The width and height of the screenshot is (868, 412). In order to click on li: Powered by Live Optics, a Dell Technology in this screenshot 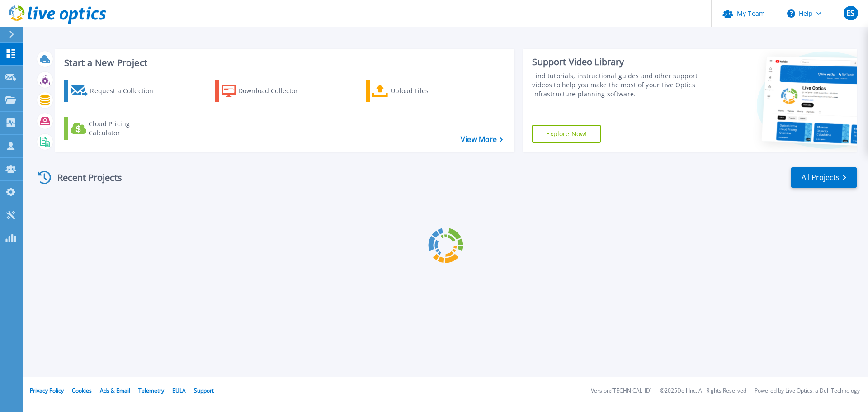, I will do `click(807, 391)`.